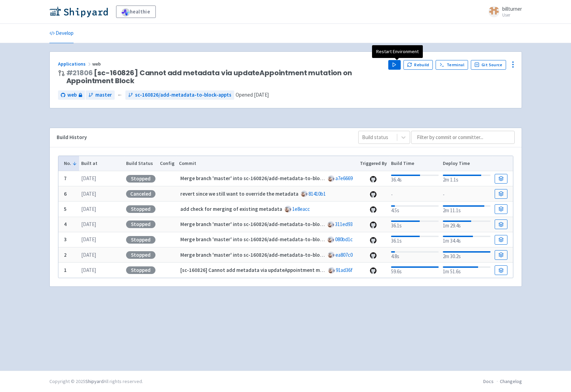 The height and width of the screenshot is (392, 571). Describe the element at coordinates (415, 270) in the screenshot. I see `div: 59.6s` at that location.